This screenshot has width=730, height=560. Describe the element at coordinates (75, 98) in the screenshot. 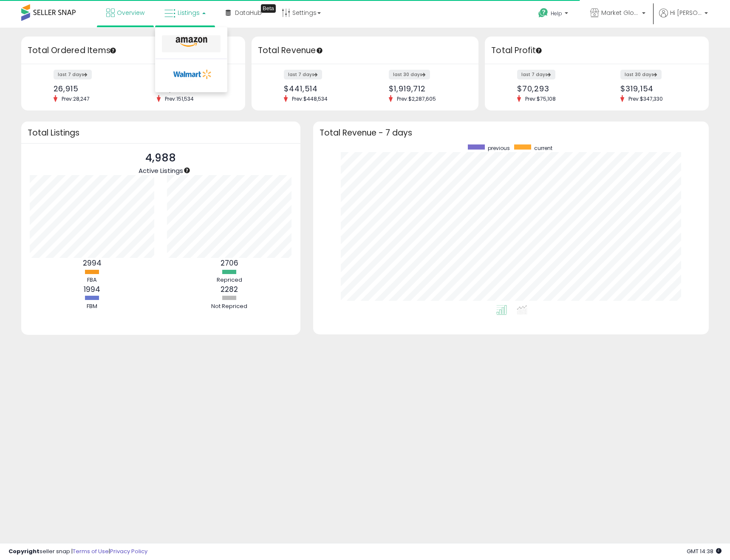

I see `span: Prev: 28,247` at that location.